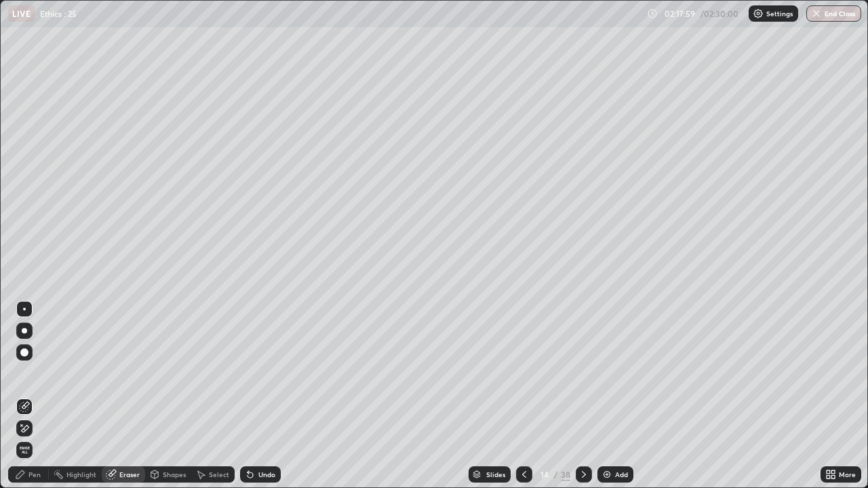  What do you see at coordinates (219, 474) in the screenshot?
I see `div: Select` at bounding box center [219, 474].